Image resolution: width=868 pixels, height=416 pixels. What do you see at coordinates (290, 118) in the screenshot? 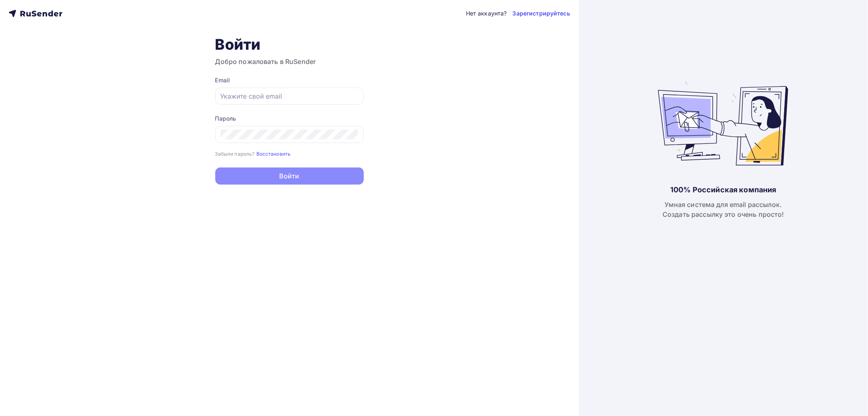
I see `div: Пароль` at bounding box center [290, 118].